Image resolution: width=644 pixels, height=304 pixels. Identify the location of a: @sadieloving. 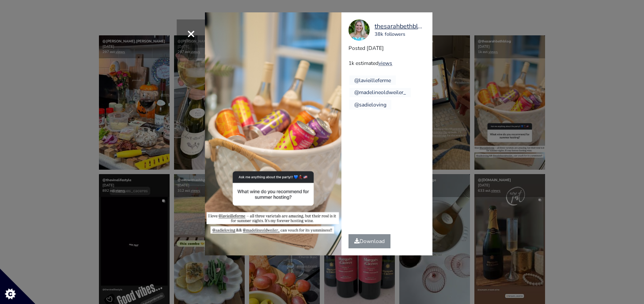
(370, 105).